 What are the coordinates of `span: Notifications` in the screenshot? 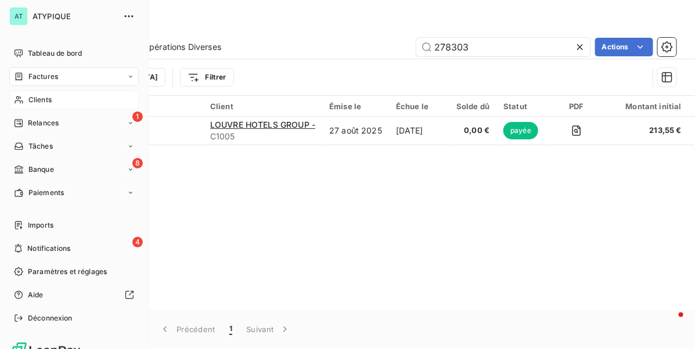 It's located at (49, 248).